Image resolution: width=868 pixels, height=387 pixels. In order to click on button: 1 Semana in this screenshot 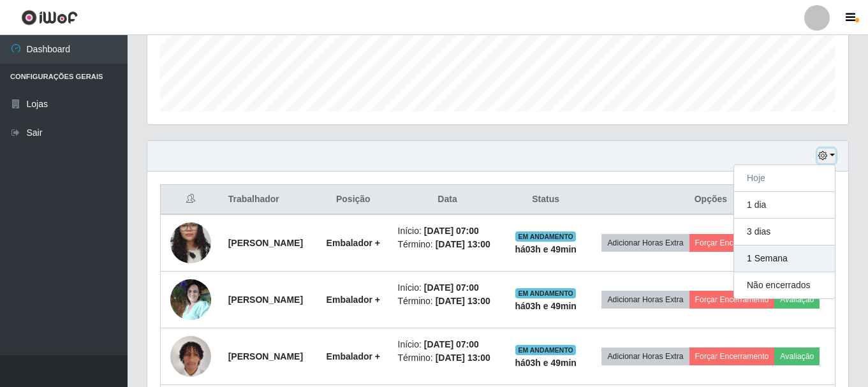, I will do `click(784, 258)`.